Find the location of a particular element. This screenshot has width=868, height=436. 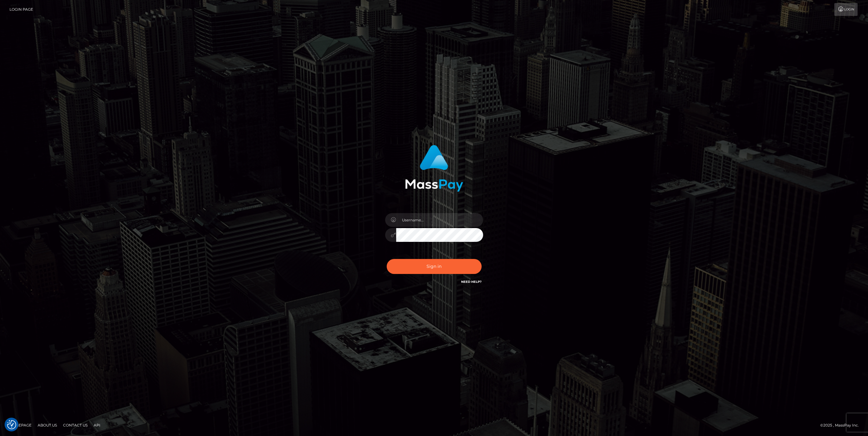

a: API is located at coordinates (97, 425).